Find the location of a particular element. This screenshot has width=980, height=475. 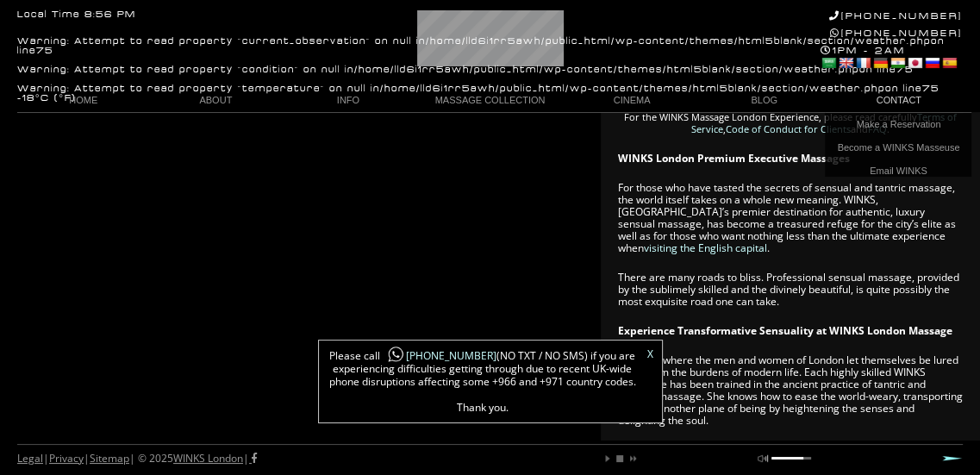

a: Hindi is located at coordinates (897, 63).